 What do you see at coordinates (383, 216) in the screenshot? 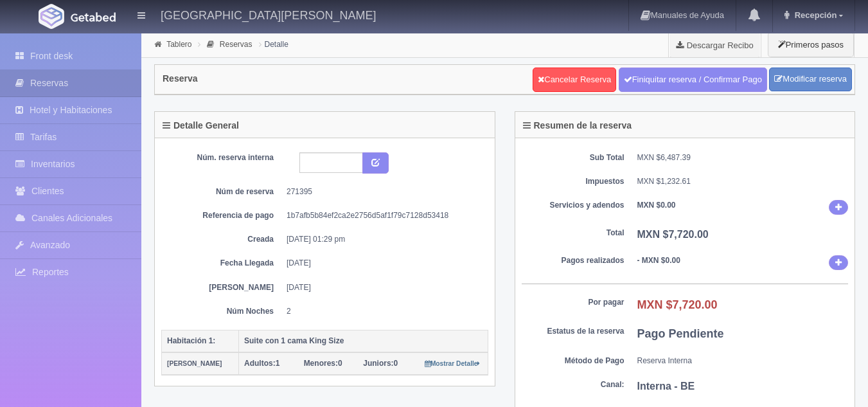
I see `dd: 1b7afb5b84ef2ca2e2756d5af1f79c7128d53418` at bounding box center [383, 216].